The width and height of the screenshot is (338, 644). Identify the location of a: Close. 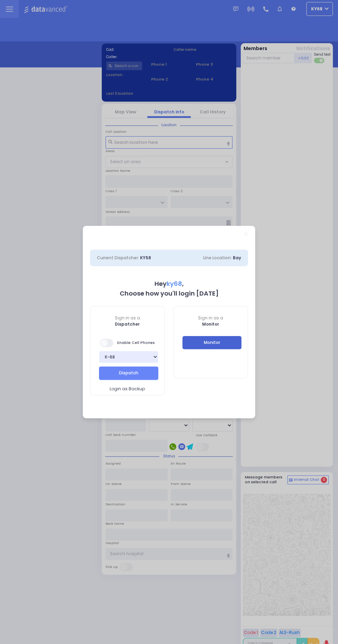
(246, 233).